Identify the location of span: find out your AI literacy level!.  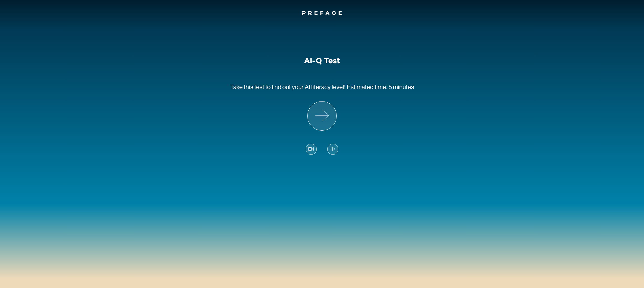
(309, 87).